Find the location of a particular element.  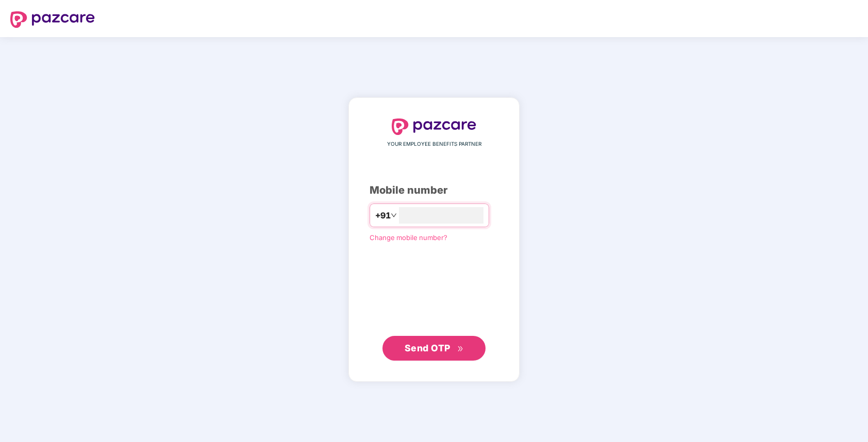

span: +91 is located at coordinates (383, 215).